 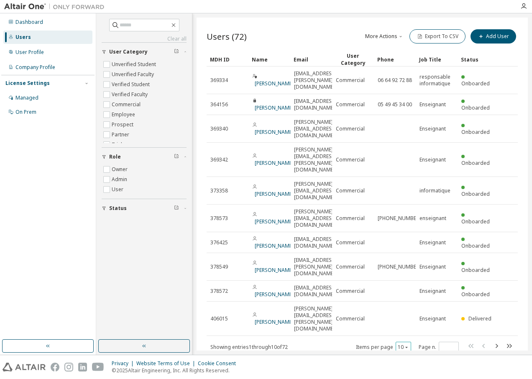 What do you see at coordinates (131, 85) in the screenshot?
I see `label: Verified Student` at bounding box center [131, 85].